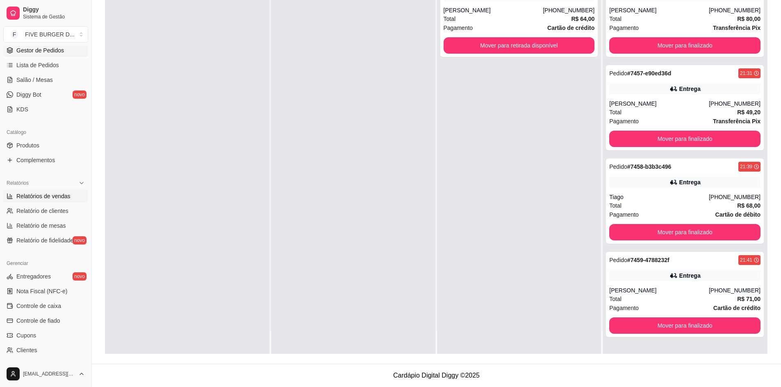 Image resolution: width=781 pixels, height=387 pixels. Describe the element at coordinates (18, 183) in the screenshot. I see `span: Relatórios` at that location.